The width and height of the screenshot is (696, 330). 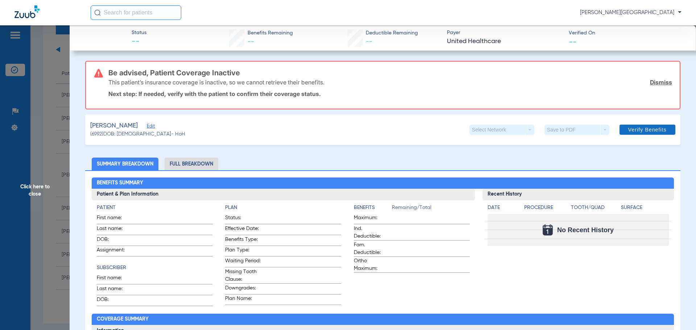 What do you see at coordinates (503, 208) in the screenshot?
I see `h4: Date` at bounding box center [503, 208].